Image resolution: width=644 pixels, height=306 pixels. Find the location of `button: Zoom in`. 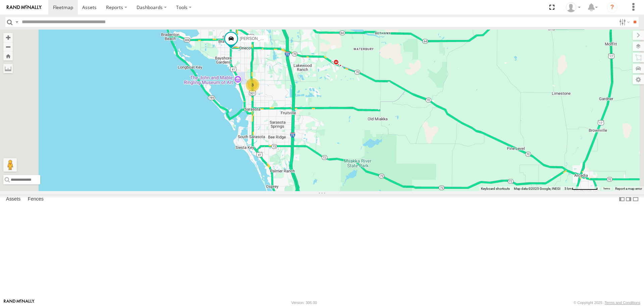

button: Zoom in is located at coordinates (8, 37).